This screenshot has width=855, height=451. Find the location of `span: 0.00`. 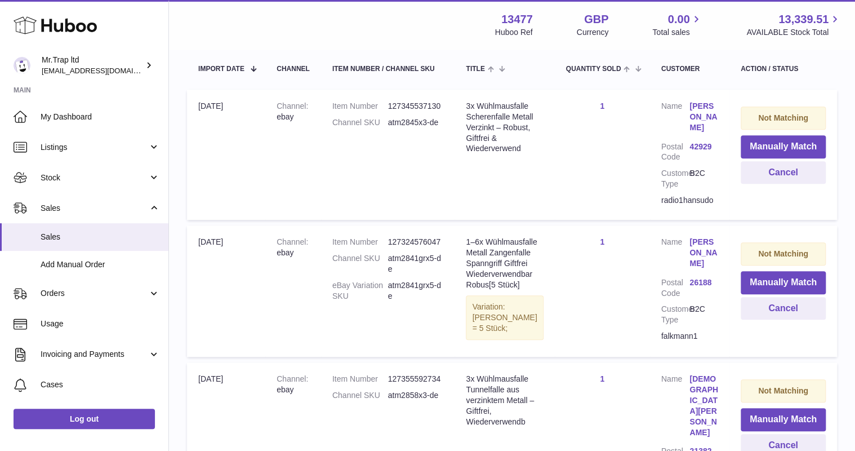

span: 0.00 is located at coordinates (679, 19).